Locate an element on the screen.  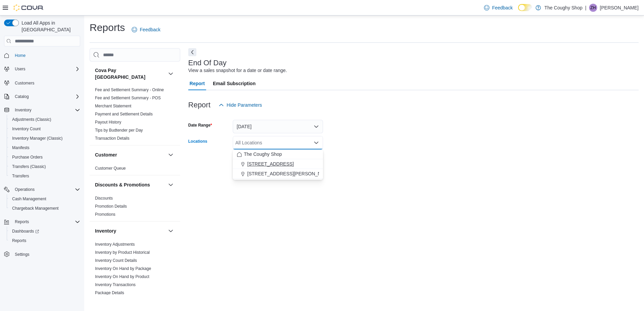
a: Payout History is located at coordinates (108, 122).